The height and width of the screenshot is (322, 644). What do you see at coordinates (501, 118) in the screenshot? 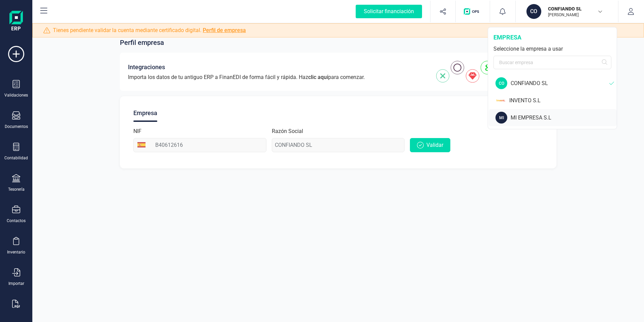
I see `div: MI` at bounding box center [501, 118].